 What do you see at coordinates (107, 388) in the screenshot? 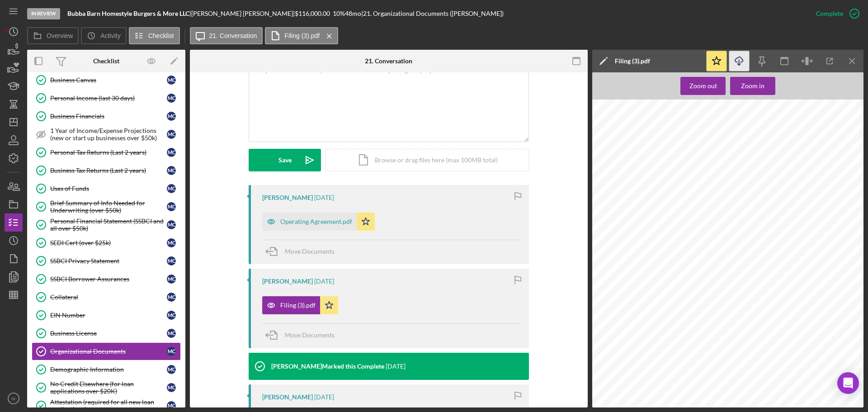
I see `a: No Credit Elsewhere (for loan applications over $20K)MC` at bounding box center [107, 388].